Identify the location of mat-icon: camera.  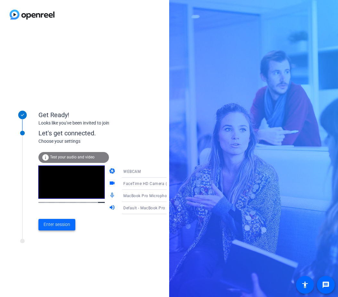
(113, 172).